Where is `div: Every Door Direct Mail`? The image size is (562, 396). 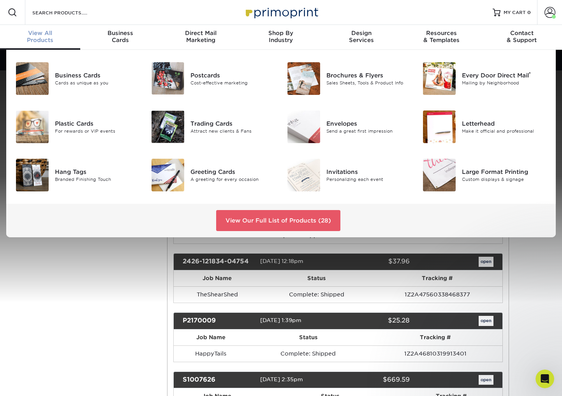 div: Every Door Direct Mail is located at coordinates (504, 76).